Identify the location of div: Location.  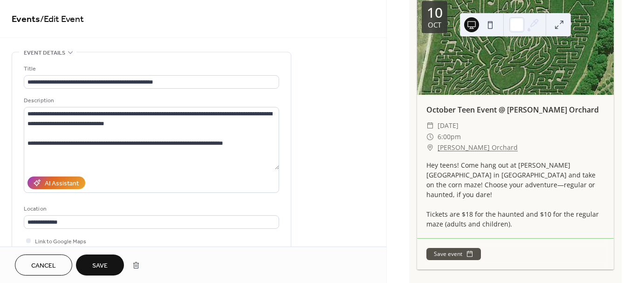
(151, 208).